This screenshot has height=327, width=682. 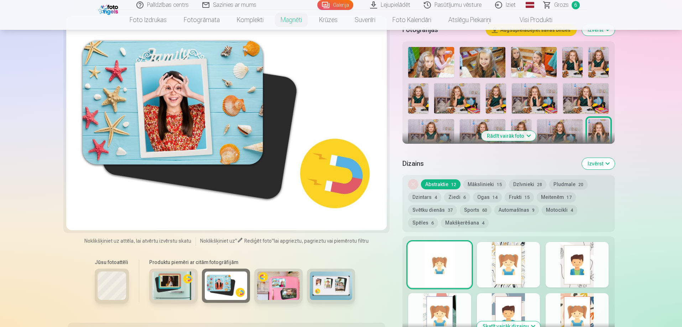 I want to click on a: Atslēgu piekariņi, so click(x=470, y=20).